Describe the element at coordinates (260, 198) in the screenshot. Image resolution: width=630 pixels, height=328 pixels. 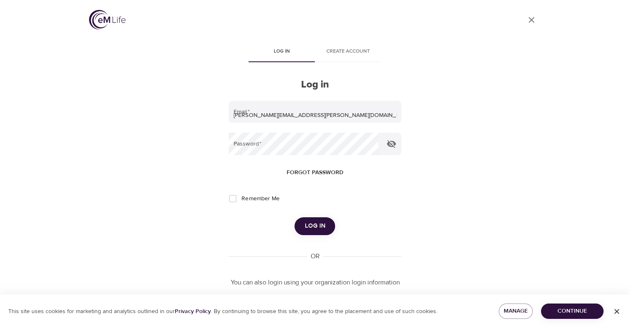
I see `span: Remember Me` at that location.